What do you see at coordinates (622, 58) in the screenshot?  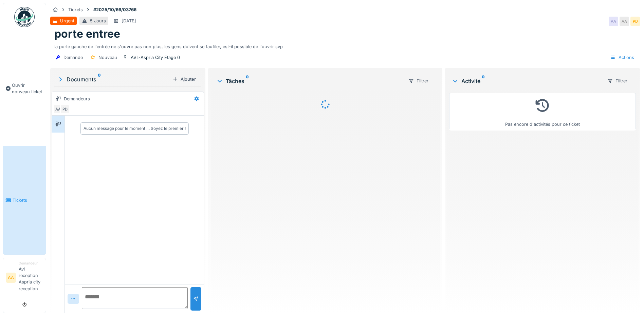 I see `div: Actions` at bounding box center [622, 58].